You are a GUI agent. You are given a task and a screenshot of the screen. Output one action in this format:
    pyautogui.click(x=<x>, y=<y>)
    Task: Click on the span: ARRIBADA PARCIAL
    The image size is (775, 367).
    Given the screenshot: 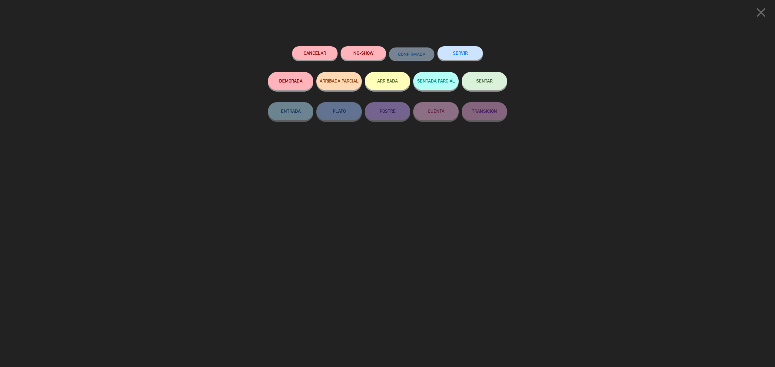 What is the action you would take?
    pyautogui.click(x=339, y=81)
    